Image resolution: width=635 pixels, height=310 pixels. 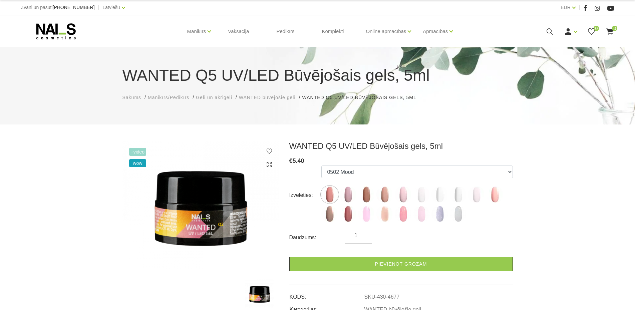 I want to click on li: WANTED Q5 UV/LED Būvējošais gels, 5ml, so click(x=362, y=97).